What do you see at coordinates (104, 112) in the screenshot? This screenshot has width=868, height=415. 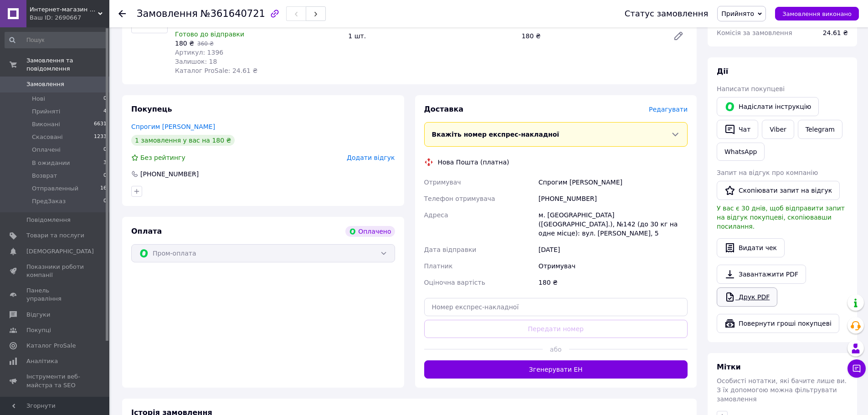 I see `span: 4` at bounding box center [104, 112].